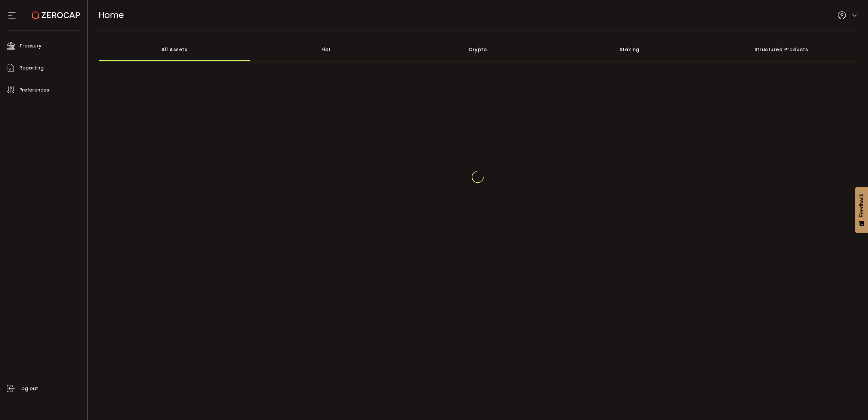 Image resolution: width=868 pixels, height=420 pixels. Describe the element at coordinates (175, 49) in the screenshot. I see `div: All Assets` at that location.